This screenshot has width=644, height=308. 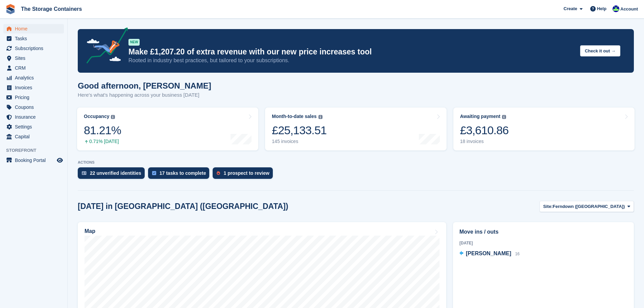 What do you see at coordinates (351, 52) in the screenshot?
I see `p: Make £1,207.20 of extra revenue with our new price increases tool` at bounding box center [351, 52].